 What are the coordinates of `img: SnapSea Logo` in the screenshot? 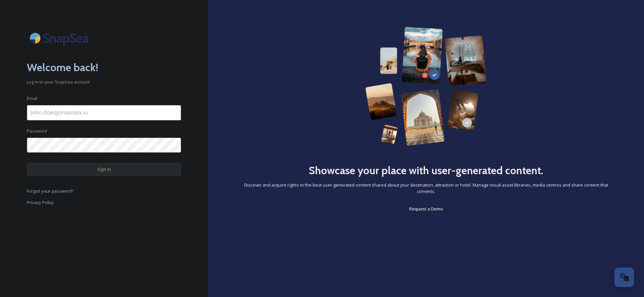 It's located at (61, 38).